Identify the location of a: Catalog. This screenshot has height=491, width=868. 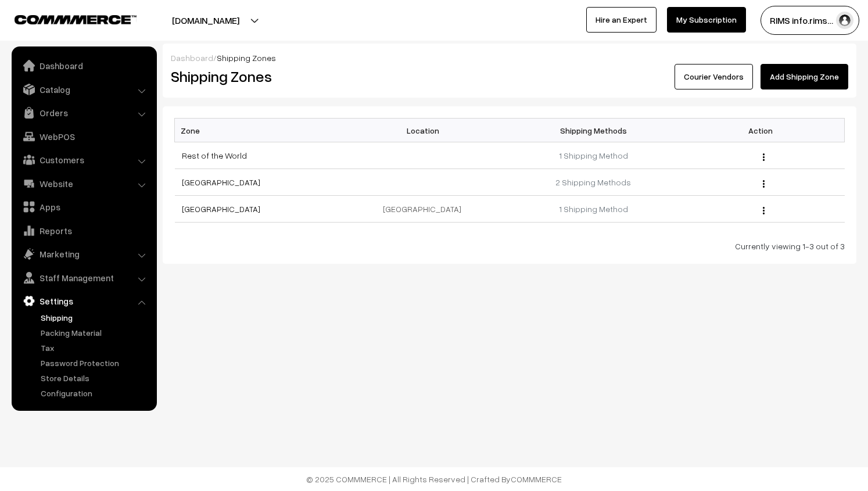
(83, 90).